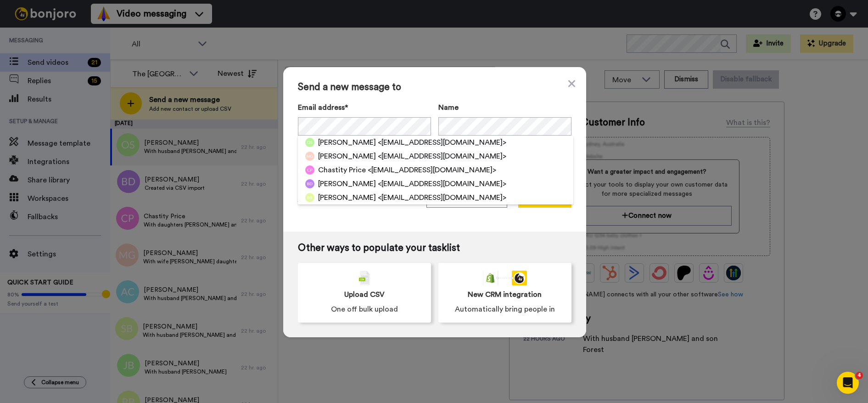 The width and height of the screenshot is (868, 403). What do you see at coordinates (449, 107) in the screenshot?
I see `span: Name` at bounding box center [449, 107].